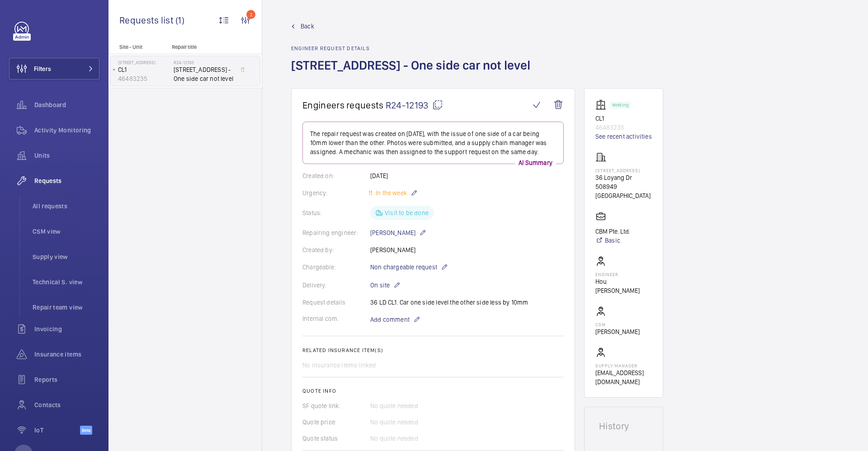  I want to click on span: CSM view, so click(66, 231).